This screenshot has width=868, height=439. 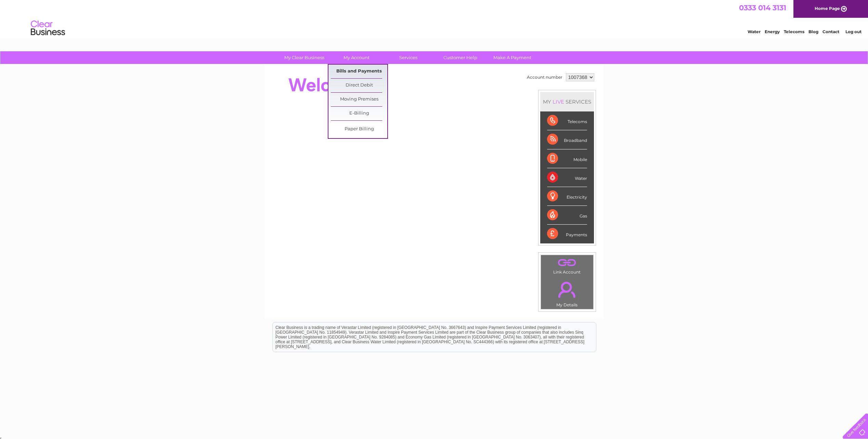 What do you see at coordinates (359, 100) in the screenshot?
I see `a: Moving Premises` at bounding box center [359, 100].